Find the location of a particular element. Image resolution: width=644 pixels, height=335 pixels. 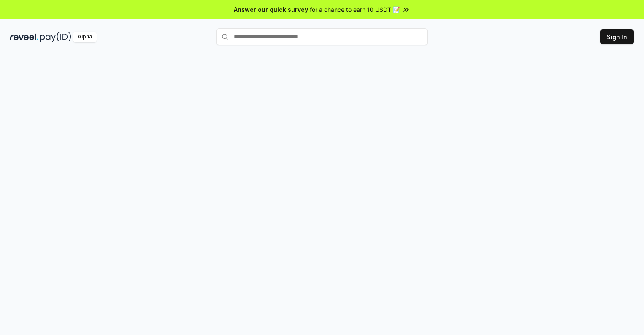

span: for a chance to earn 10 USDT 📝 is located at coordinates (355, 9).